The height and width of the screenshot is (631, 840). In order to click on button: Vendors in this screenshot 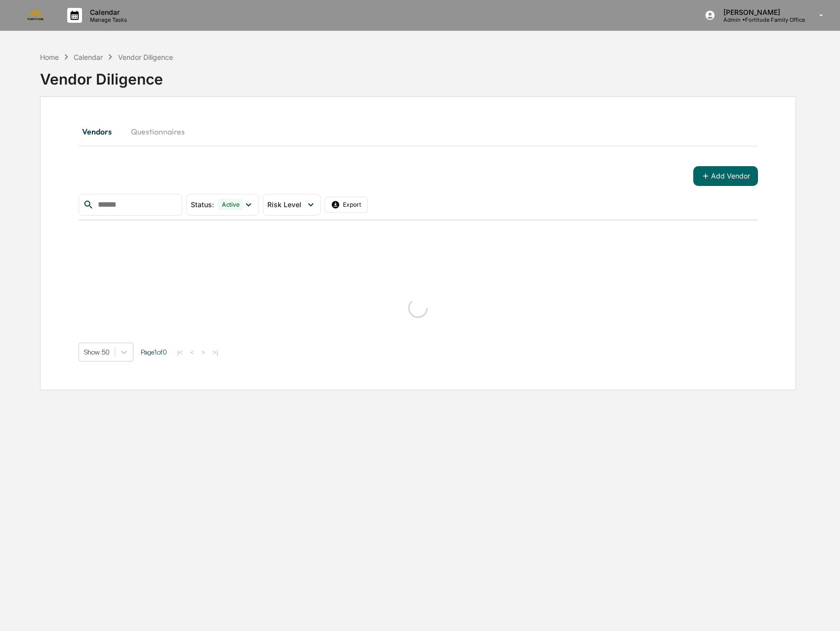, I will do `click(101, 131)`.